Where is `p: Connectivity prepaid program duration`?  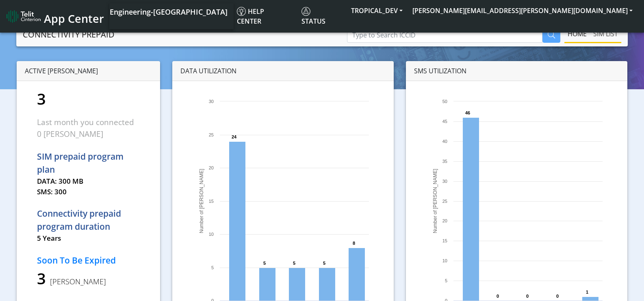
p: Connectivity prepaid program duration is located at coordinates (88, 219).